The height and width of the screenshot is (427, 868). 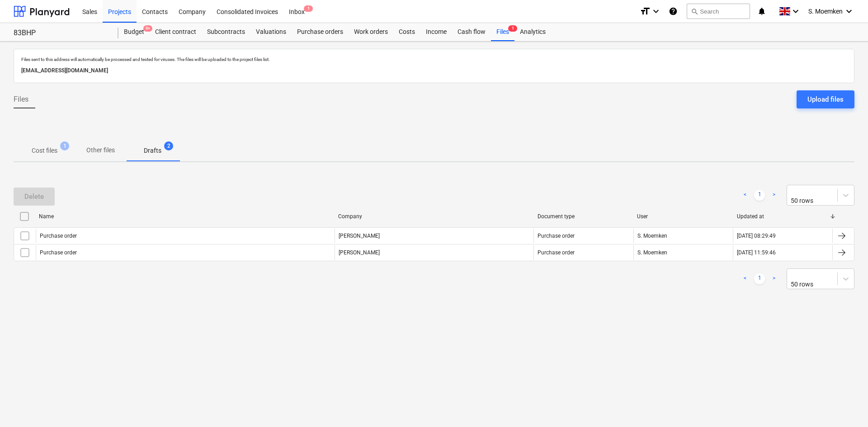 What do you see at coordinates (134, 32) in the screenshot?
I see `div: Budget` at bounding box center [134, 32].